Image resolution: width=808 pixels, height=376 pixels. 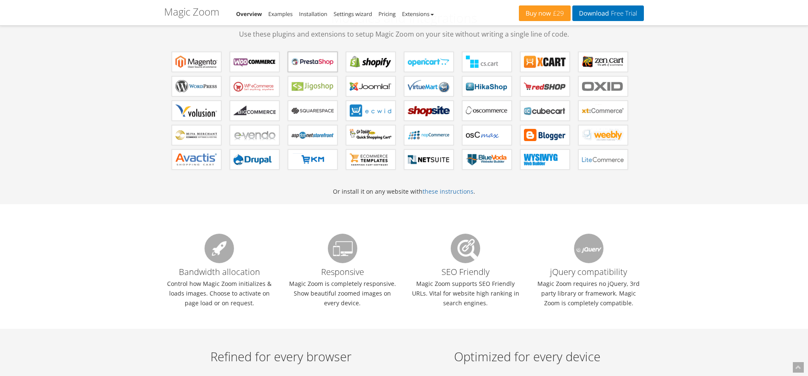 I want to click on a: Magic Zoom for Avactis, so click(x=197, y=159).